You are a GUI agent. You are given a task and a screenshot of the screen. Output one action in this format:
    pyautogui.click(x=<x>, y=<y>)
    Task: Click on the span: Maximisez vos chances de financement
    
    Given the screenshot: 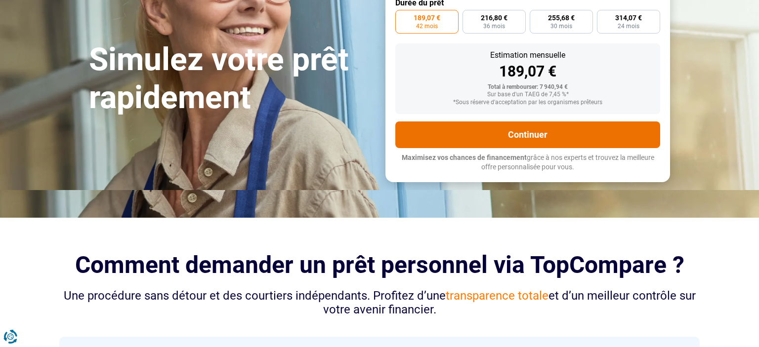 What is the action you would take?
    pyautogui.click(x=464, y=158)
    